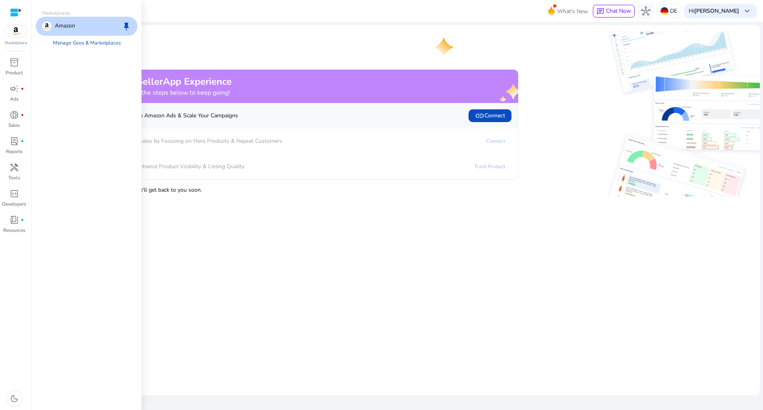  What do you see at coordinates (614, 11) in the screenshot?
I see `button: chatChat Now` at bounding box center [614, 11].